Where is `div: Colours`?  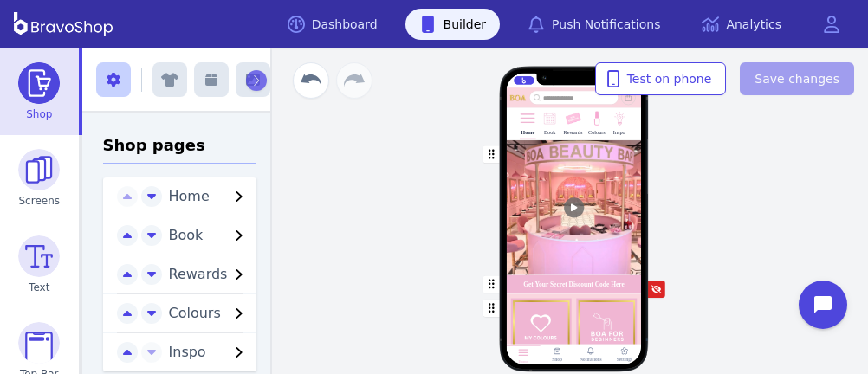 div: Colours is located at coordinates (597, 132).